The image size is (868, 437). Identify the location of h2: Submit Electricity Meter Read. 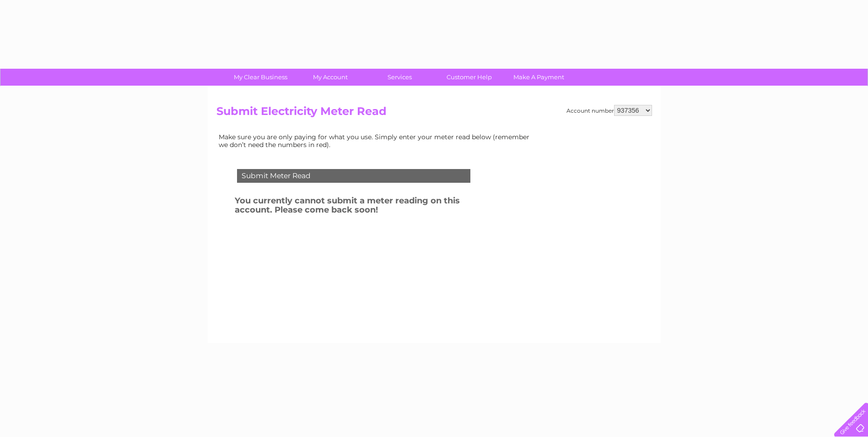
(434, 113).